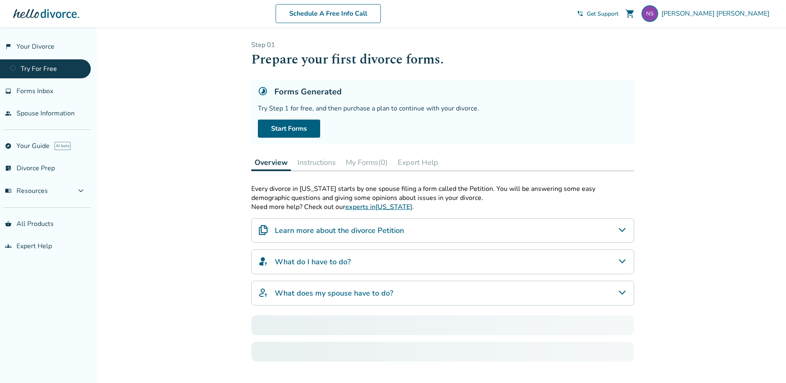 Image resolution: width=786 pixels, height=383 pixels. I want to click on p: Need more help? Check out our ., so click(443, 207).